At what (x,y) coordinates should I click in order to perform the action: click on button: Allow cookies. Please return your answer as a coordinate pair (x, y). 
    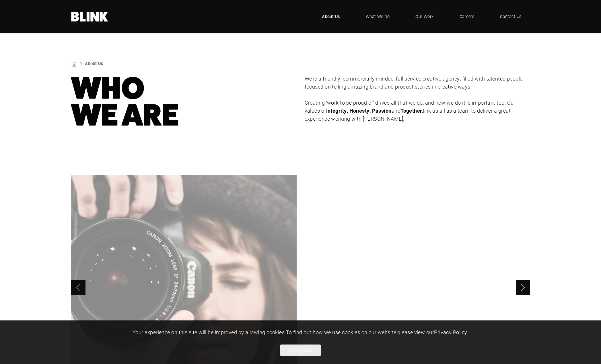
    Looking at the image, I should click on (300, 350).